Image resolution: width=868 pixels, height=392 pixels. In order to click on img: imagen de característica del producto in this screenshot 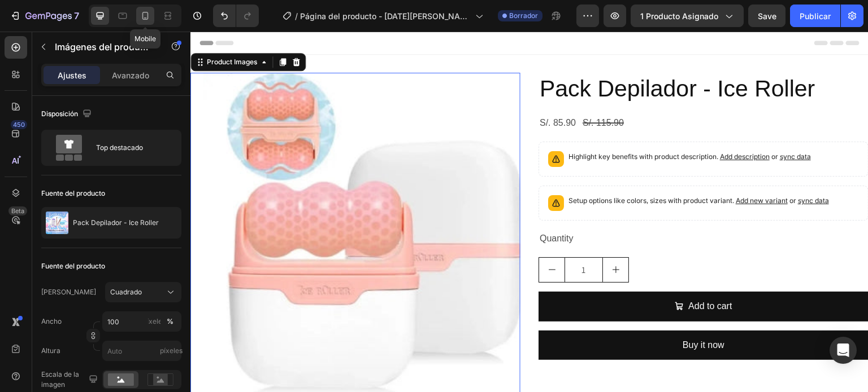, I will do `click(57, 223)`.